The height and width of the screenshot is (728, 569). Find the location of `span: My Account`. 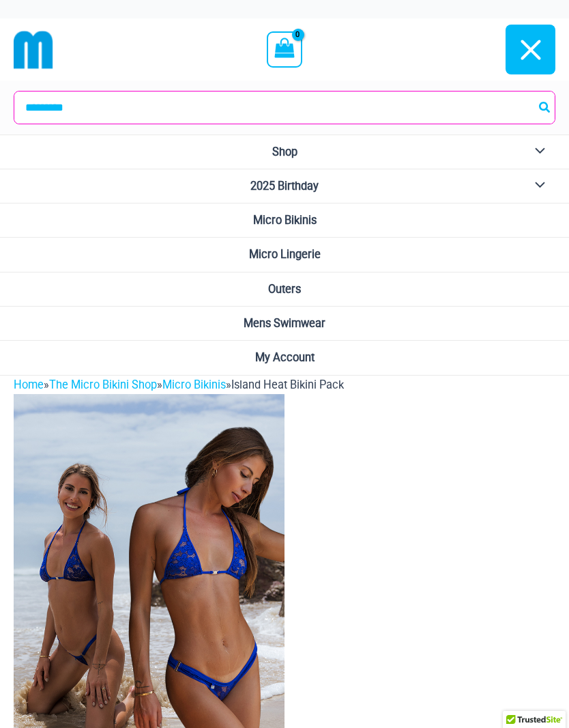

span: My Account is located at coordinates (285, 357).